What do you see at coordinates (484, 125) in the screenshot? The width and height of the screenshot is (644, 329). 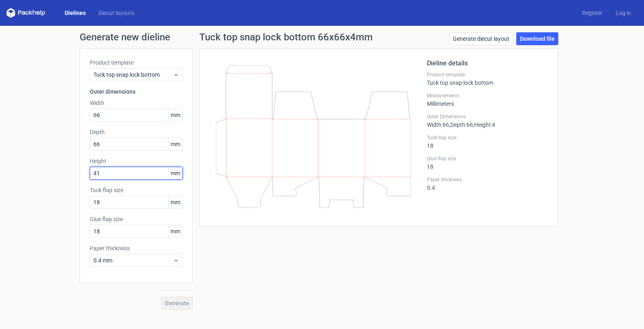 I see `span: , Height : 4` at bounding box center [484, 125].